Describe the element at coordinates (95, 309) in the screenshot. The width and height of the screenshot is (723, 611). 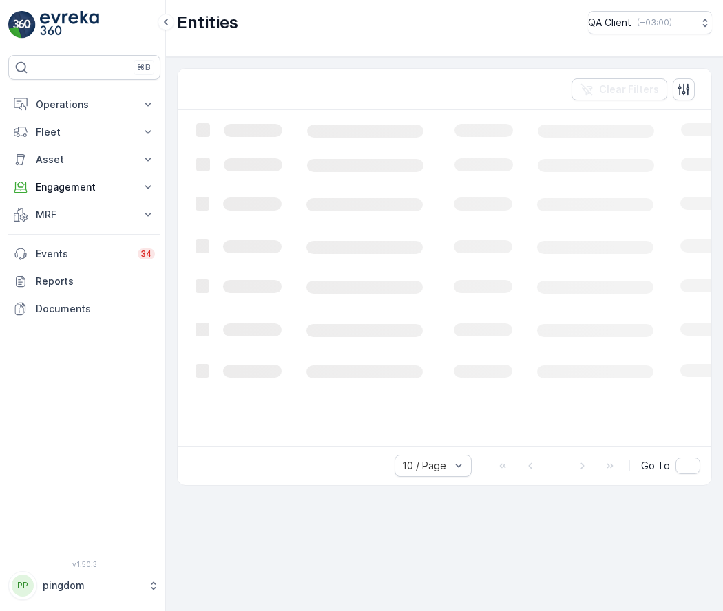
I see `p: Documents` at that location.